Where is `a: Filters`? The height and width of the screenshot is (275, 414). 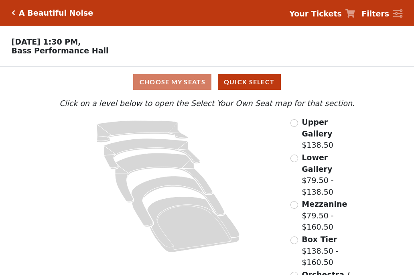 a: Filters is located at coordinates (382, 14).